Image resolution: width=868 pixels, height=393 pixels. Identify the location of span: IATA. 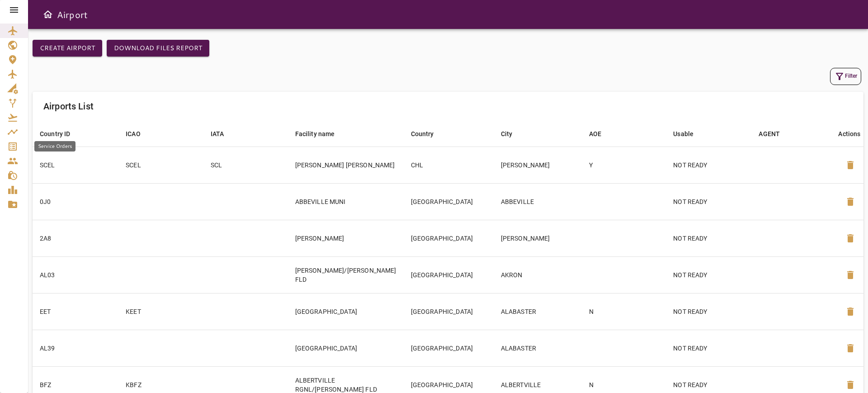
(223, 134).